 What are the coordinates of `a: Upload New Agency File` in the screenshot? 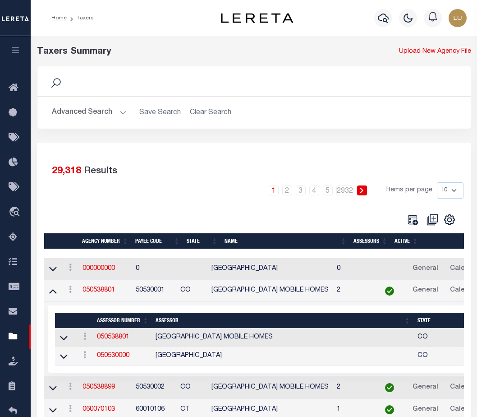 It's located at (435, 52).